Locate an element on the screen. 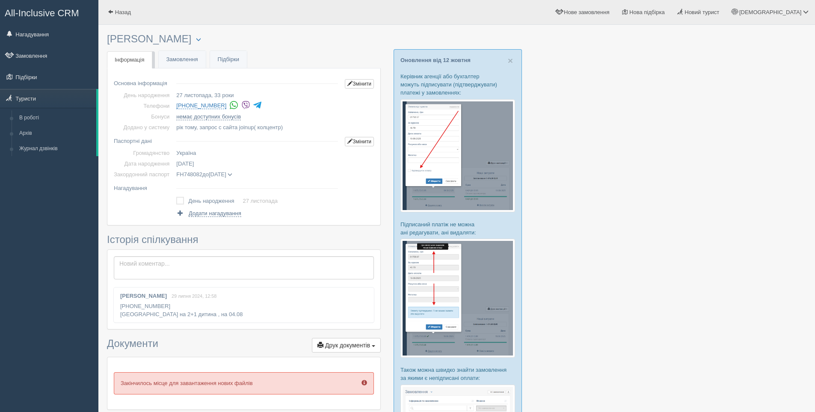 Image resolution: width=815 pixels, height=412 pixels. span: Нове замовлення is located at coordinates (587, 12).